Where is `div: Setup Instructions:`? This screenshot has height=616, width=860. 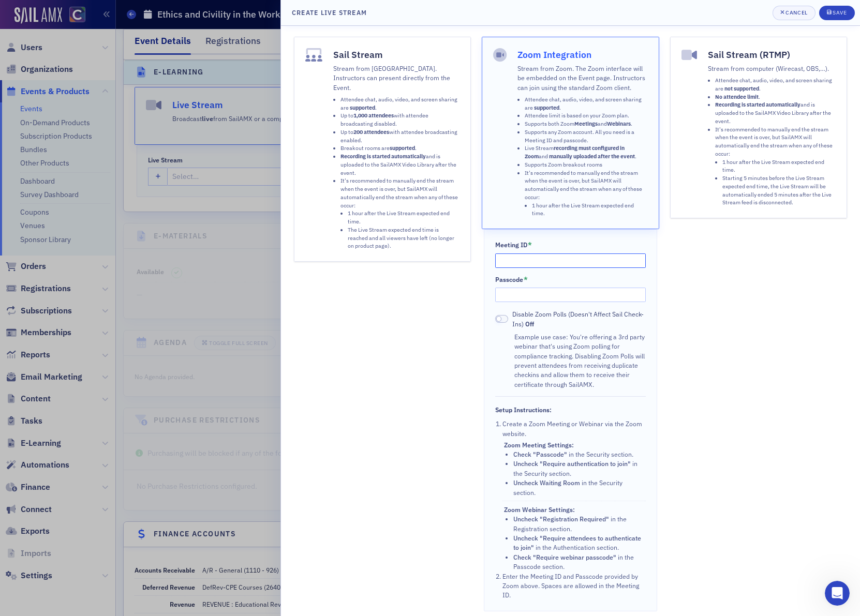 div: Setup Instructions: is located at coordinates (523, 409).